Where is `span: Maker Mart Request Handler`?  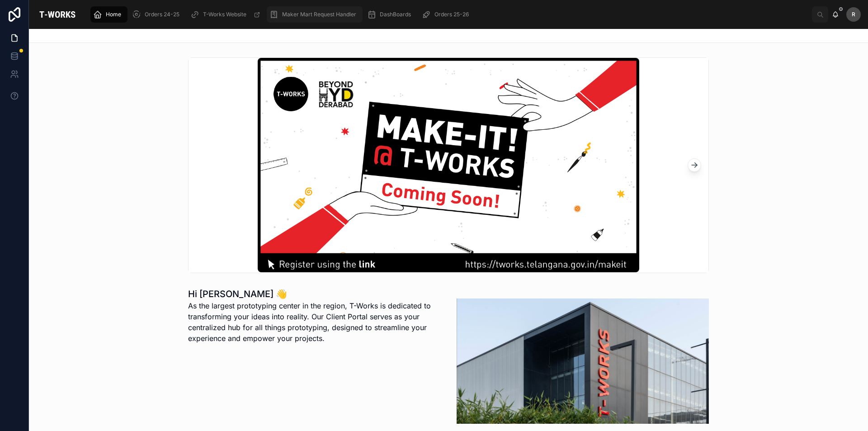 span: Maker Mart Request Handler is located at coordinates (320, 14).